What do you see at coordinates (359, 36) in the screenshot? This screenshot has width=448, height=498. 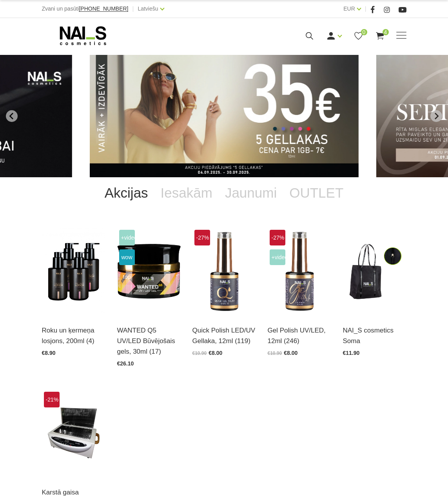 I see `a: 0` at bounding box center [359, 36].